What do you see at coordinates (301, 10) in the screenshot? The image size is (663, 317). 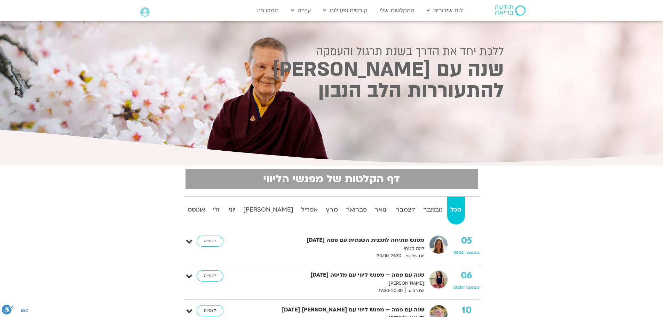 I see `a: עזרה` at bounding box center [301, 10].